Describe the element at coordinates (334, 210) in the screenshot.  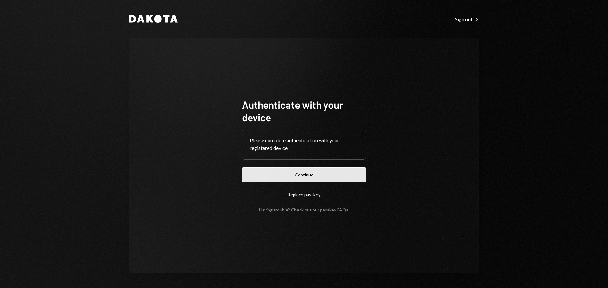
I see `a: passkey FAQs` at that location.